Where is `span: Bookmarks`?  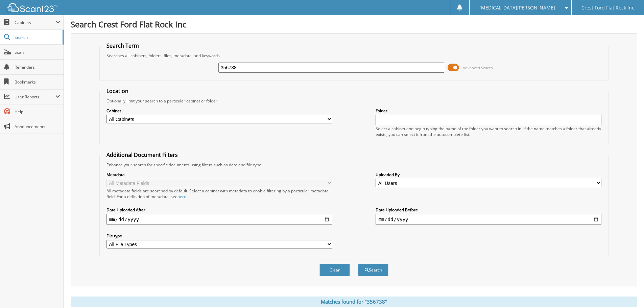 span: Bookmarks is located at coordinates (37, 82).